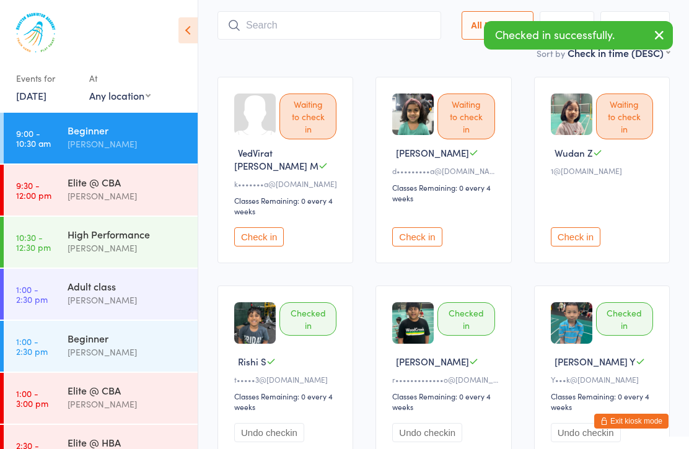  I want to click on div: At, so click(120, 78).